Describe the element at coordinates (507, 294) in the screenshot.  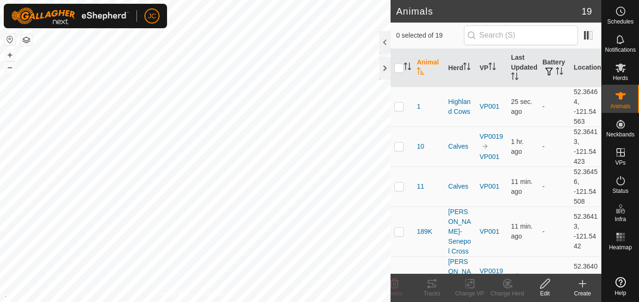
I see `div: Change Herd` at that location.